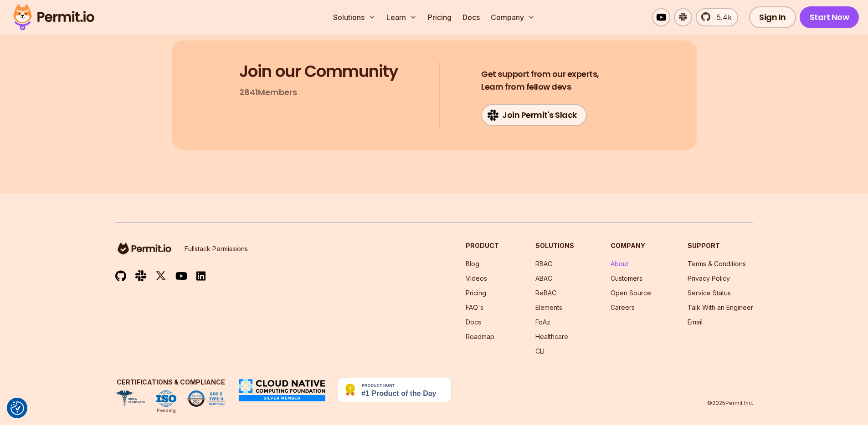 The image size is (868, 425). What do you see at coordinates (708, 278) in the screenshot?
I see `a: Privacy Policy` at bounding box center [708, 278].